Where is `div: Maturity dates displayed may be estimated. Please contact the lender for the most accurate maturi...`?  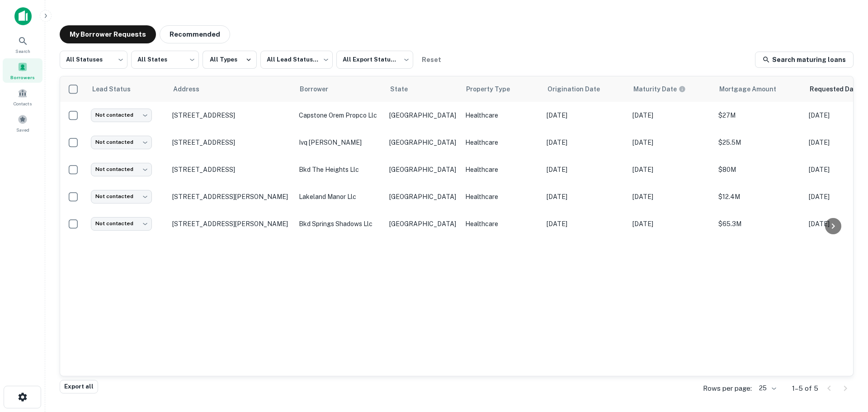 div: Maturity dates displayed may be estimated. Please contact the lender for the most accurate maturi... is located at coordinates (660, 89).